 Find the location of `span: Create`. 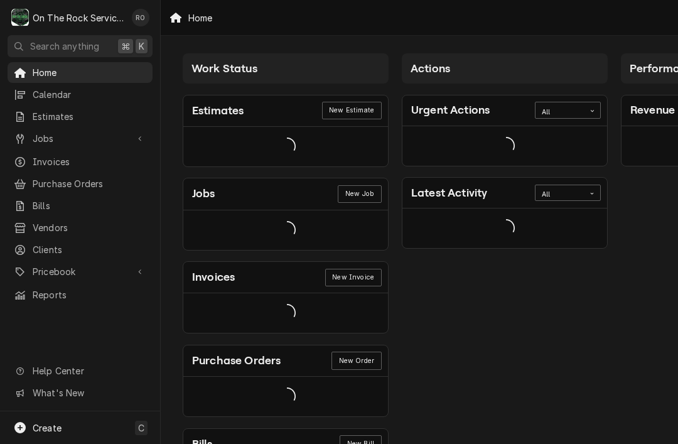

span: Create is located at coordinates (47, 427).